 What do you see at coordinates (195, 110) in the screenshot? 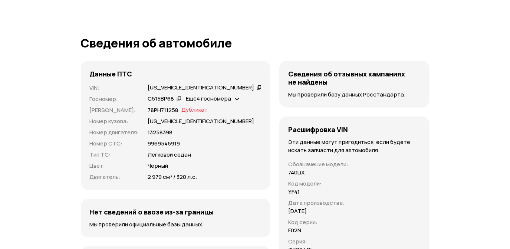
I see `span: Дубликат` at bounding box center [195, 110].